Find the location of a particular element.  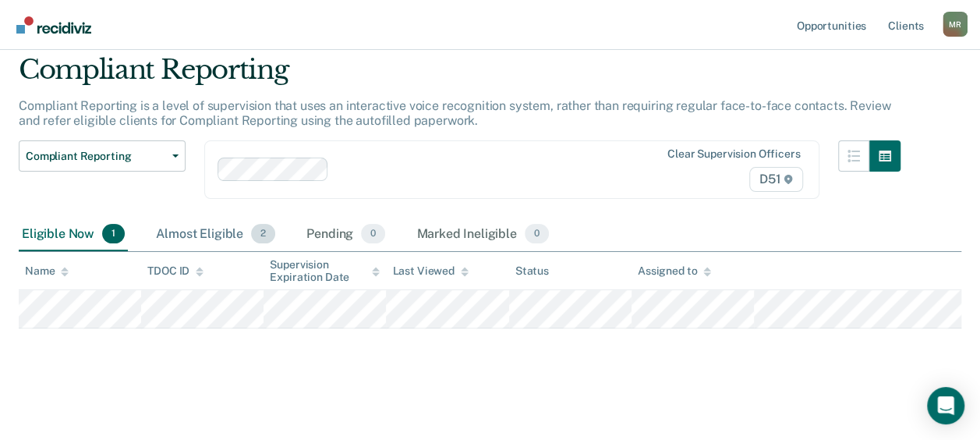

div: Name is located at coordinates (47, 271).